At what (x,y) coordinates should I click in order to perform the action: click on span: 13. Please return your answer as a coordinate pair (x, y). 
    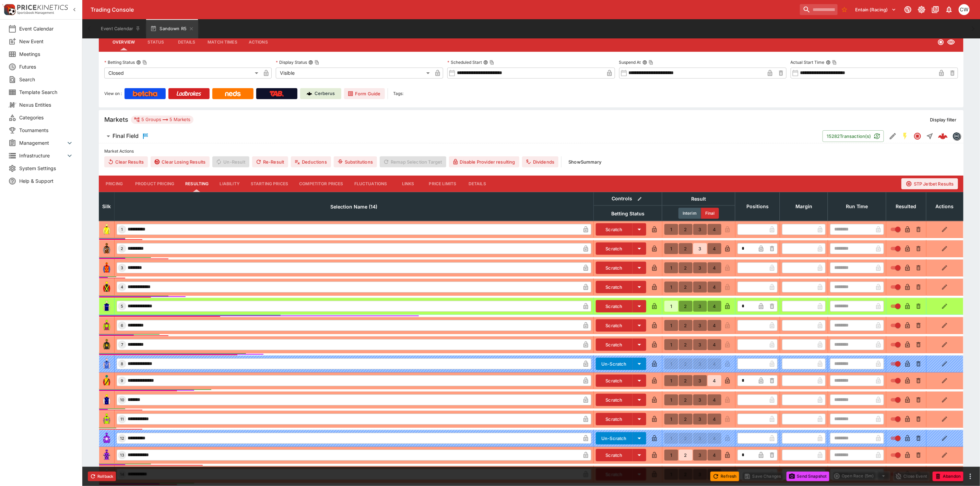
    Looking at the image, I should click on (122, 455).